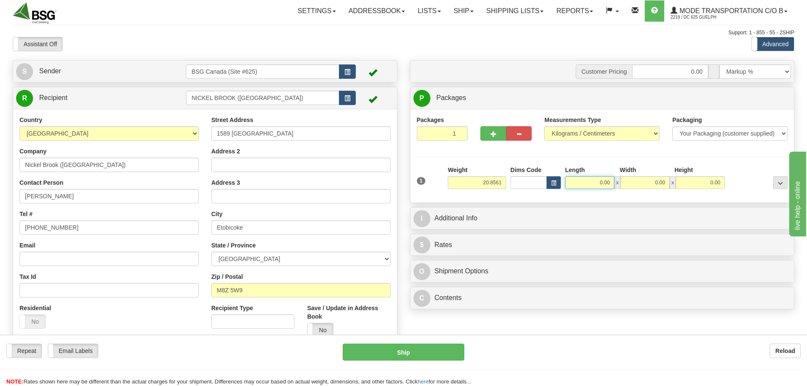 The image size is (807, 386). I want to click on label: State / Province, so click(233, 245).